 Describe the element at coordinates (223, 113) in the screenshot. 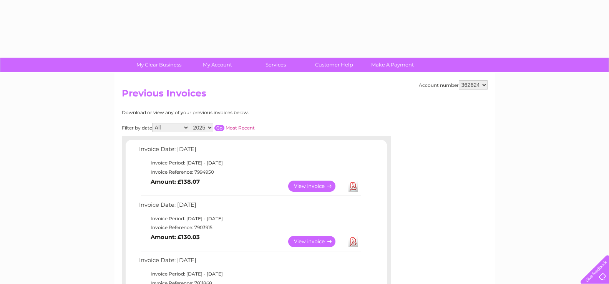

I see `div: Download or view any of your previous invoices below.` at that location.